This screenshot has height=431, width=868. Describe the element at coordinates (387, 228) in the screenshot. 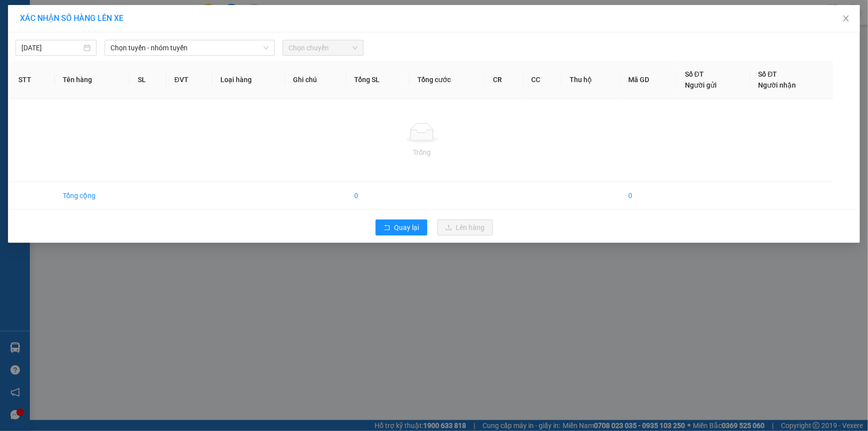

I see `span: rollback` at that location.